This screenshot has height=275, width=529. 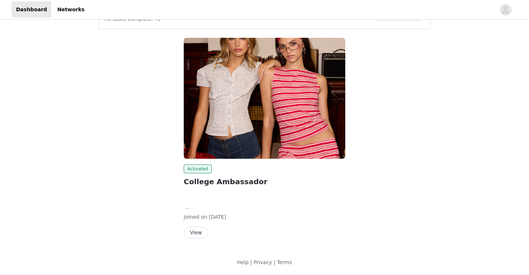 I want to click on a: Dashboard, so click(x=31, y=9).